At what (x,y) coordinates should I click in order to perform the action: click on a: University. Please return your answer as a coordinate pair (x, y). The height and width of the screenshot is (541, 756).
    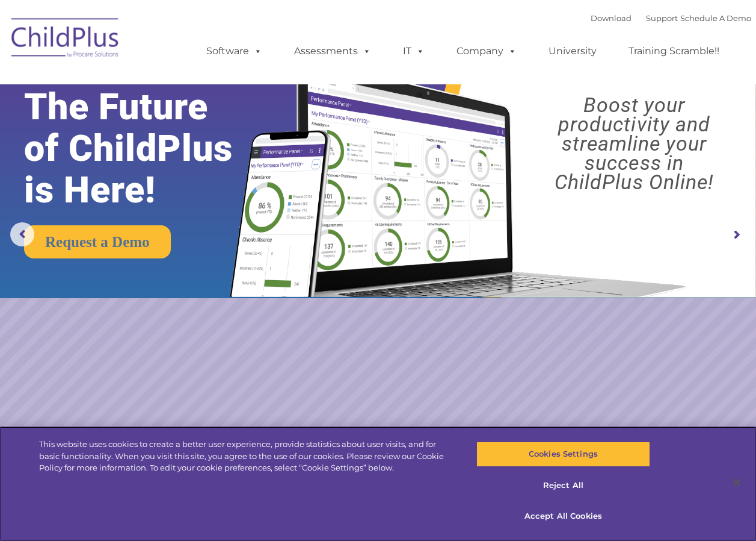
    Looking at the image, I should click on (573, 51).